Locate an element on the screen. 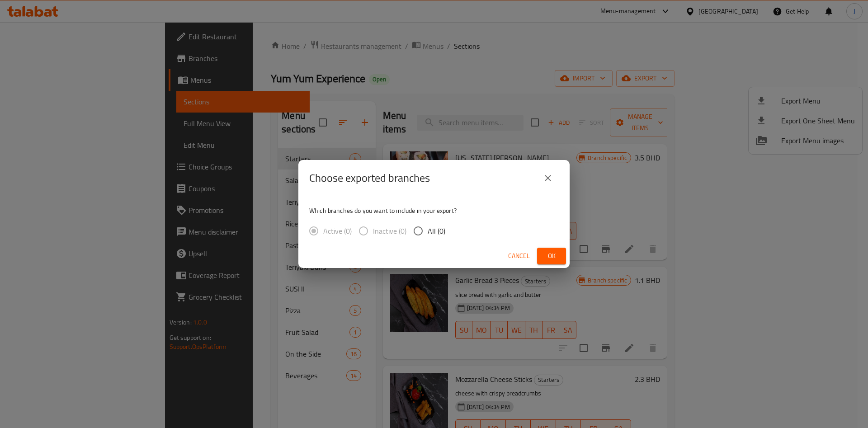 The width and height of the screenshot is (868, 428). button: Cancel is located at coordinates (519, 256).